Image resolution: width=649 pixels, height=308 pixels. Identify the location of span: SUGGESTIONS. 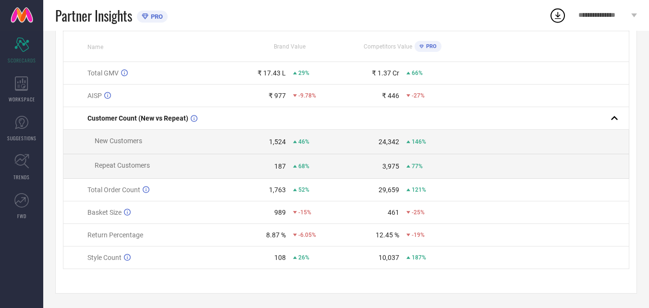
(22, 138).